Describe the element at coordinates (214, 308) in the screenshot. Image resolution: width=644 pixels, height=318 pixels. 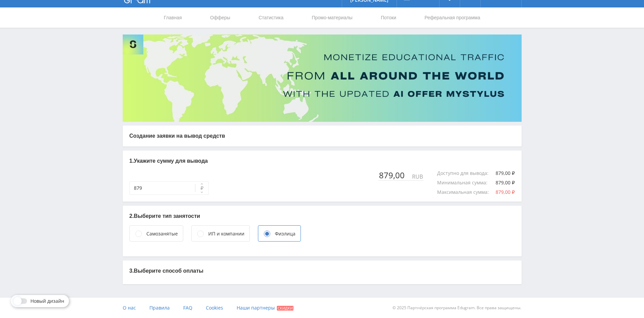
I see `span: Cookies` at that location.